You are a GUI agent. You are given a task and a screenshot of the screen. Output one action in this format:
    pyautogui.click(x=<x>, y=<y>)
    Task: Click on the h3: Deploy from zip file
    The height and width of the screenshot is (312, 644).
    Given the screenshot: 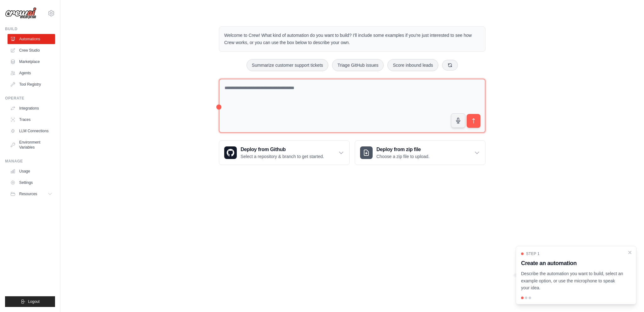 What is the action you would take?
    pyautogui.click(x=403, y=149)
    